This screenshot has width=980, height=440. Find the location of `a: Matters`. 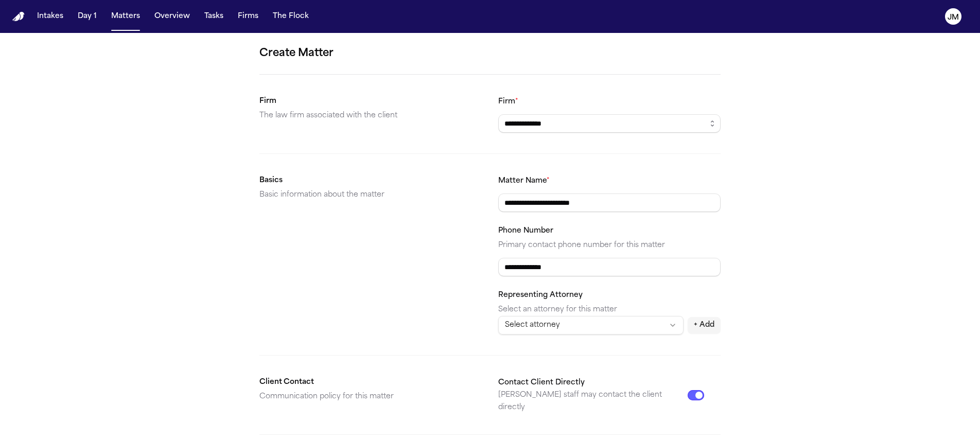

a: Matters is located at coordinates (125, 17).